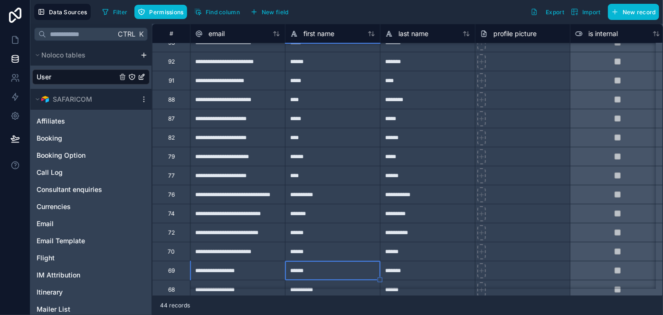 The image size is (663, 315). What do you see at coordinates (120, 12) in the screenshot?
I see `span: Filter` at bounding box center [120, 12].